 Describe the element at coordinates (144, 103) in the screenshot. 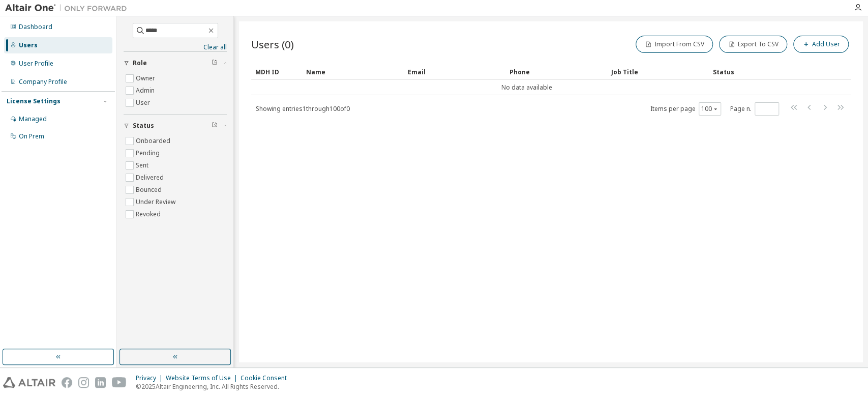

I see `label: User` at that location.